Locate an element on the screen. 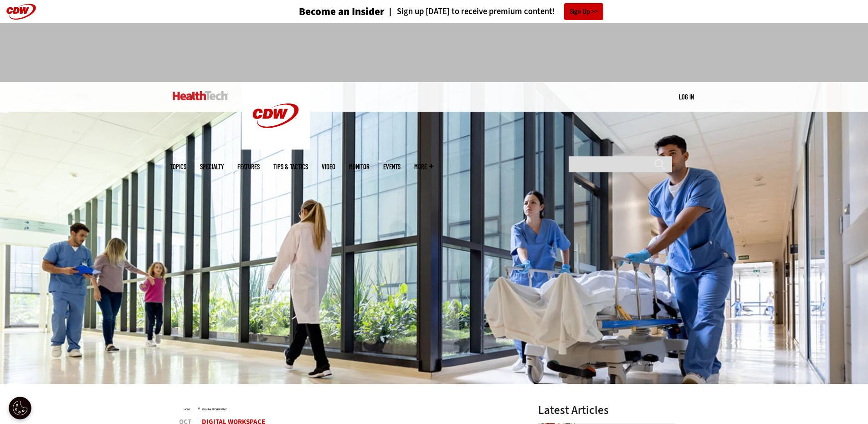  span: More is located at coordinates (424, 166).